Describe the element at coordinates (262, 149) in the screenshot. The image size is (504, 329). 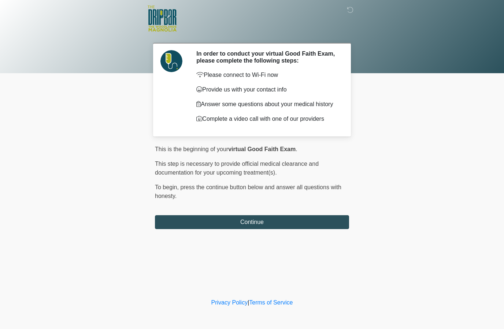
I see `strong: virtual Good Faith Exam` at that location.